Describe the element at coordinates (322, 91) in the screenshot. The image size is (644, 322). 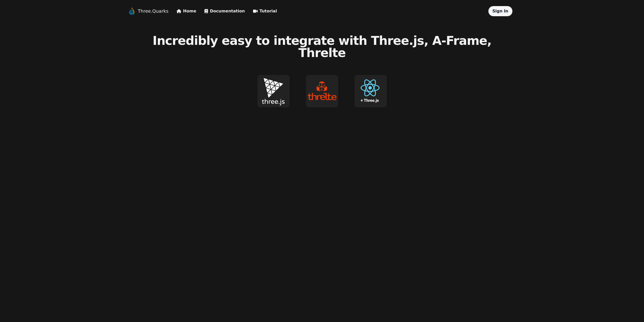
I see `img: threlte` at that location.